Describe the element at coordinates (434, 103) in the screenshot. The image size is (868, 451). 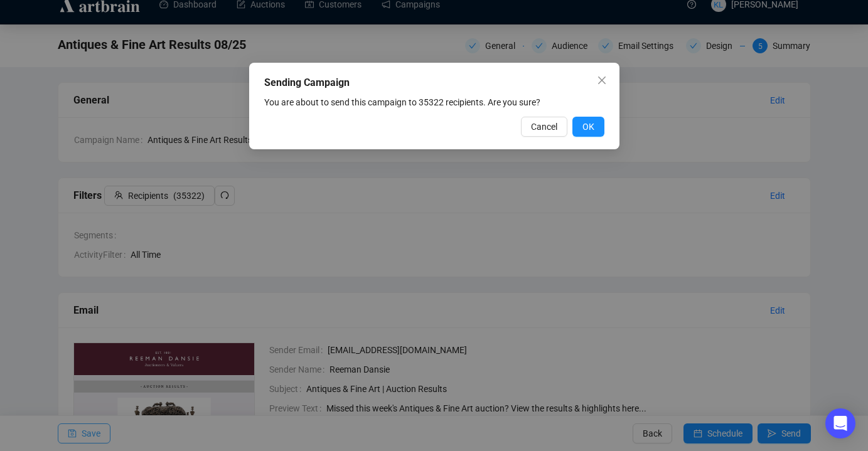
I see `div: You are about to send this campaign to 35322 recipients. Are you sure?` at that location.